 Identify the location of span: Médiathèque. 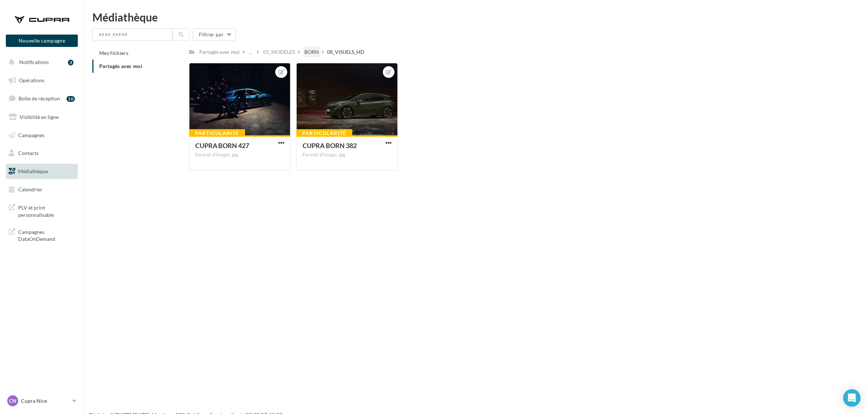
(33, 171).